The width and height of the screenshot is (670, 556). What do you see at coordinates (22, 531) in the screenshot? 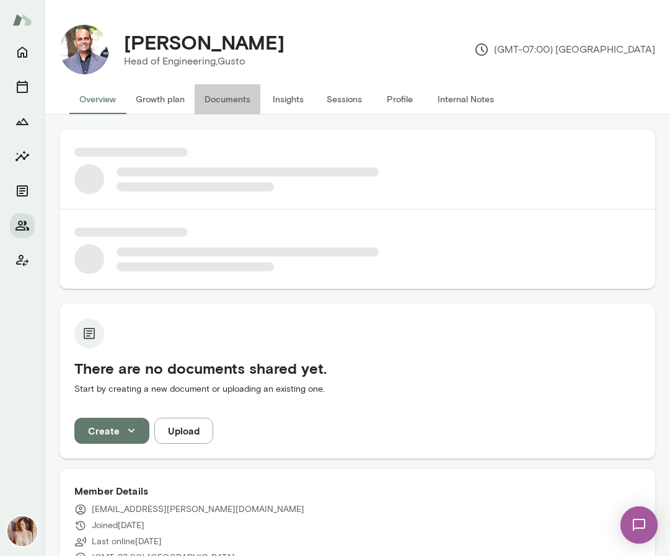
I see `img: Nancy Alsip` at bounding box center [22, 531].